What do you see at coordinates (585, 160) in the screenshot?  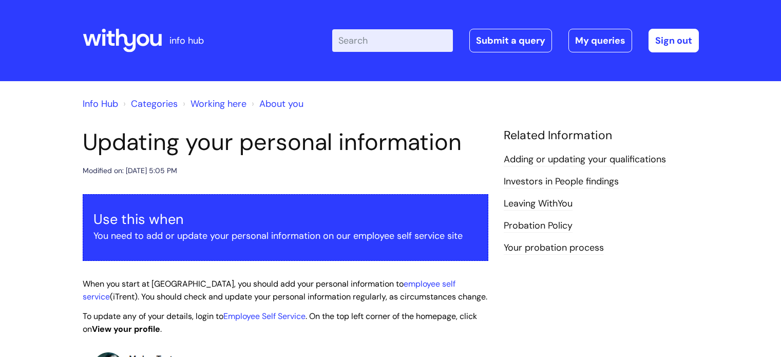 I see `a: Adding or updating your qualifications` at bounding box center [585, 160].